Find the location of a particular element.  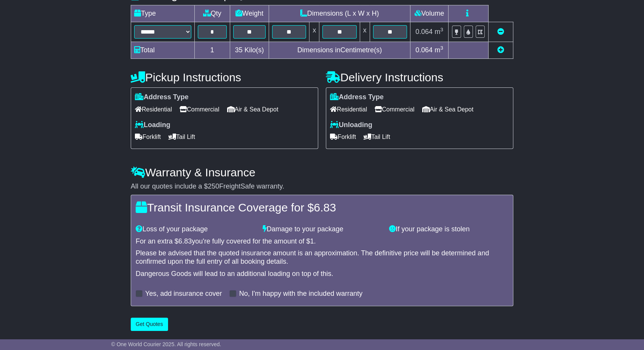

h4: Warranty & Insurance is located at coordinates (322, 172).